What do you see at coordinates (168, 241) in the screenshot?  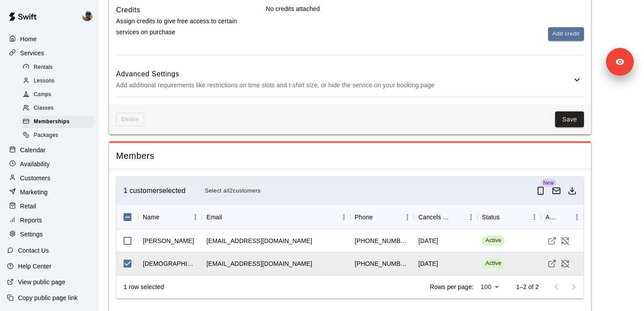 I see `div: Austin Peterson` at bounding box center [168, 241].